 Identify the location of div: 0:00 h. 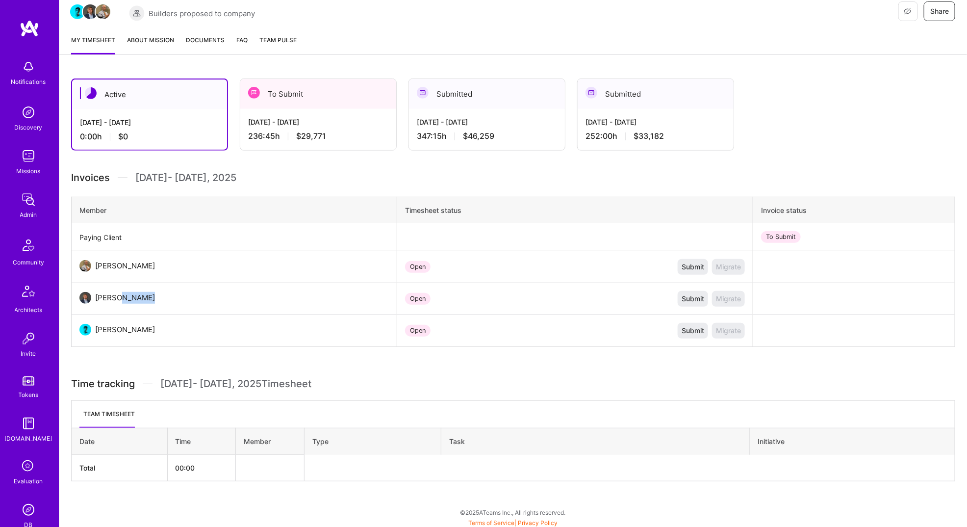
(150, 136).